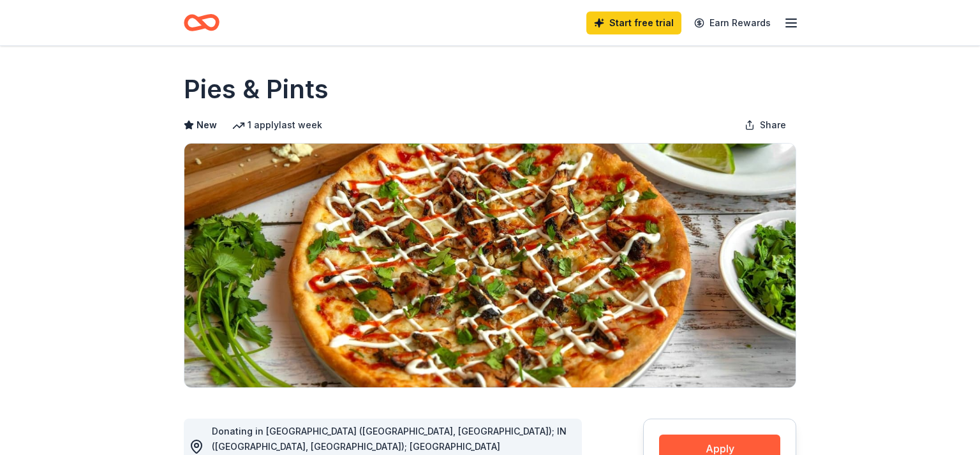 Image resolution: width=980 pixels, height=455 pixels. What do you see at coordinates (206, 125) in the screenshot?
I see `span: New` at bounding box center [206, 125].